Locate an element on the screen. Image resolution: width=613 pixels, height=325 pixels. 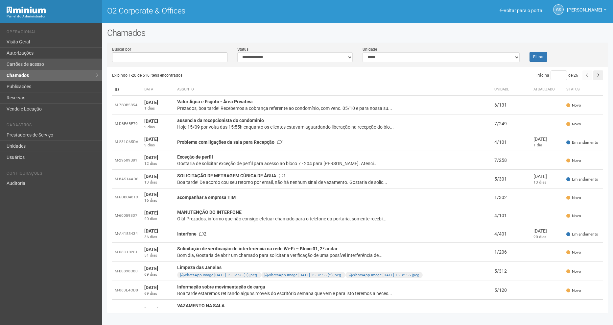
img: Minium is located at coordinates (26, 10).